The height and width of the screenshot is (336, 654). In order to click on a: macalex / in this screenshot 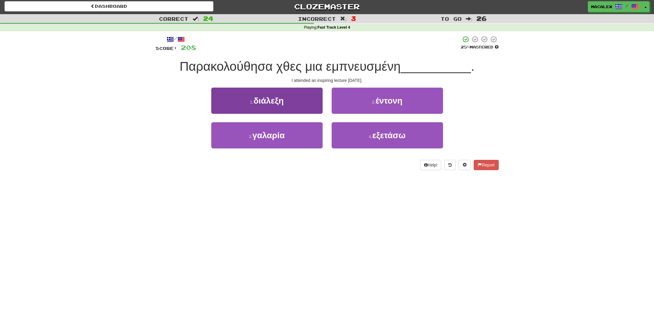, I will do `click(615, 7)`.